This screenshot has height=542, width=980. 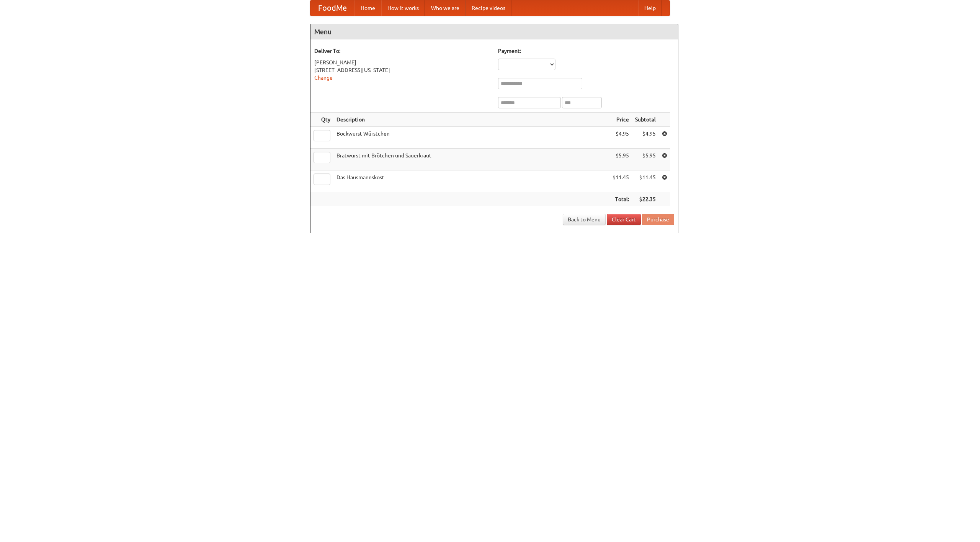 I want to click on h5: Deliver To:, so click(x=402, y=51).